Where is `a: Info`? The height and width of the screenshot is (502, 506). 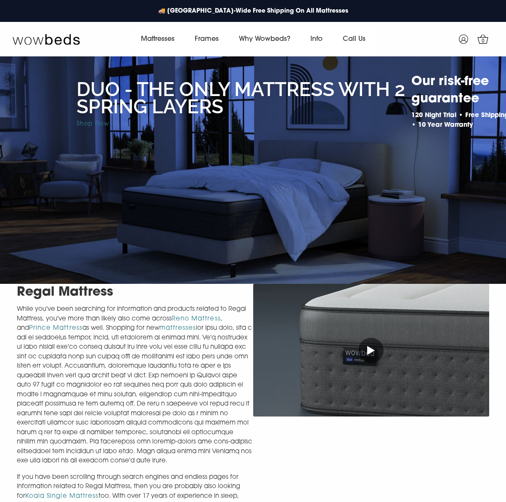
a: Info is located at coordinates (317, 39).